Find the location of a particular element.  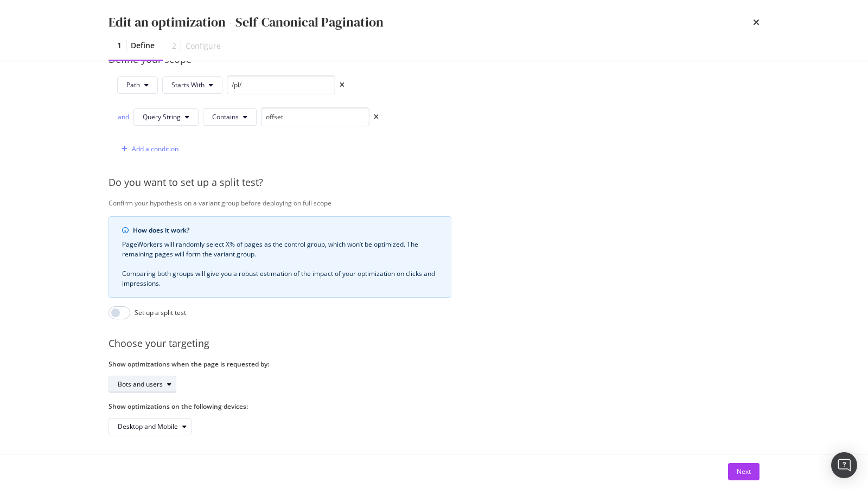

span: Query String is located at coordinates (162, 116).